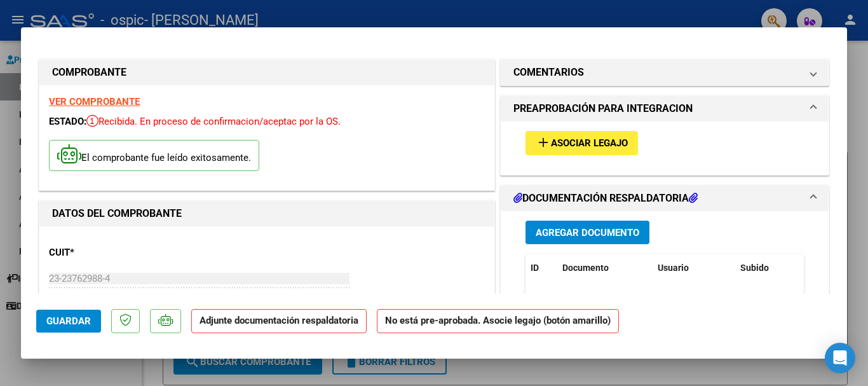 The width and height of the screenshot is (868, 386). What do you see at coordinates (587, 233) in the screenshot?
I see `span: Agregar Documento` at bounding box center [587, 233].